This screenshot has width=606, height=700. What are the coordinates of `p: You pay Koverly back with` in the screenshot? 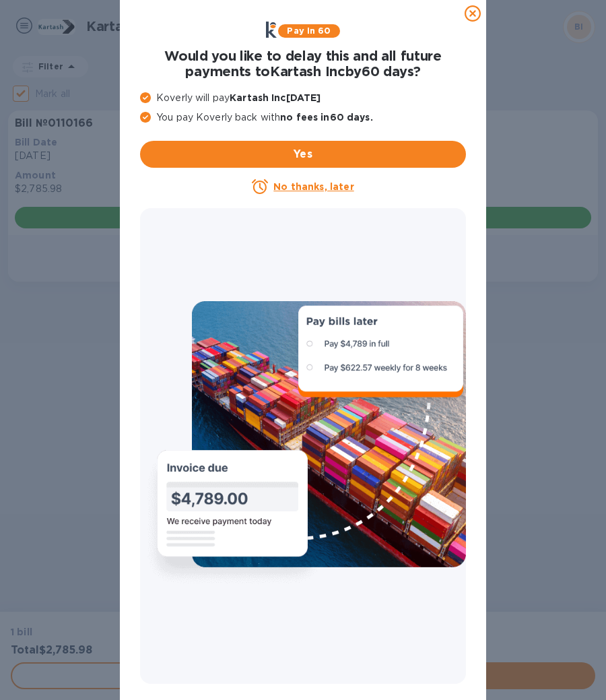 It's located at (303, 117).